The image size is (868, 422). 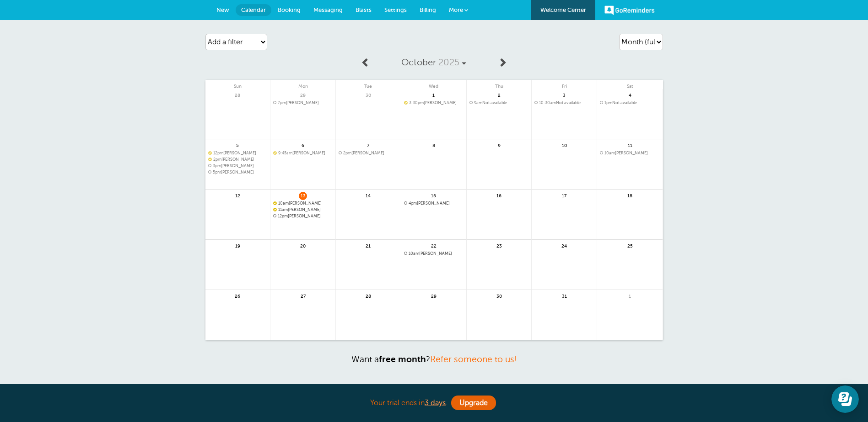 I want to click on span: 20, so click(x=303, y=246).